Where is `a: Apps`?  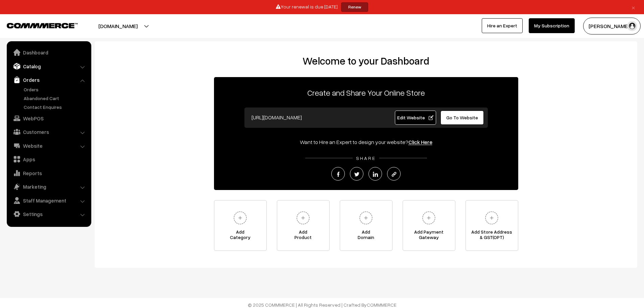 a: Apps is located at coordinates (49, 159).